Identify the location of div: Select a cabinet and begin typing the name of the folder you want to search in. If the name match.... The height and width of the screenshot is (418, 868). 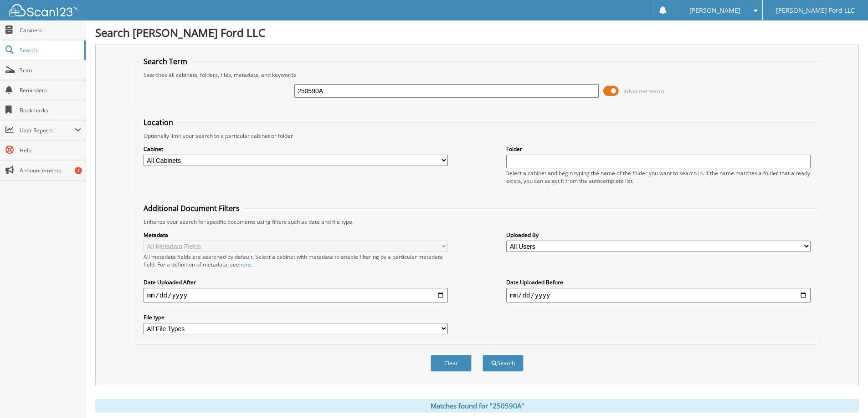
(658, 177).